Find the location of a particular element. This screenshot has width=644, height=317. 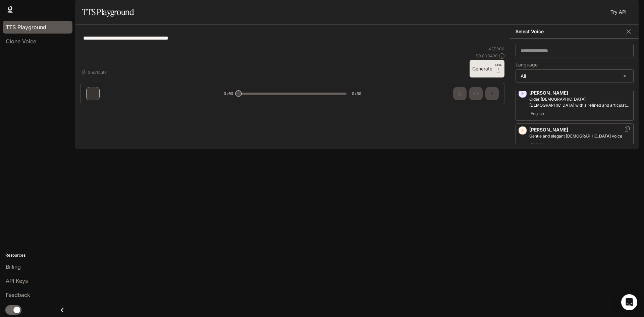

a: Try API is located at coordinates (618, 12).